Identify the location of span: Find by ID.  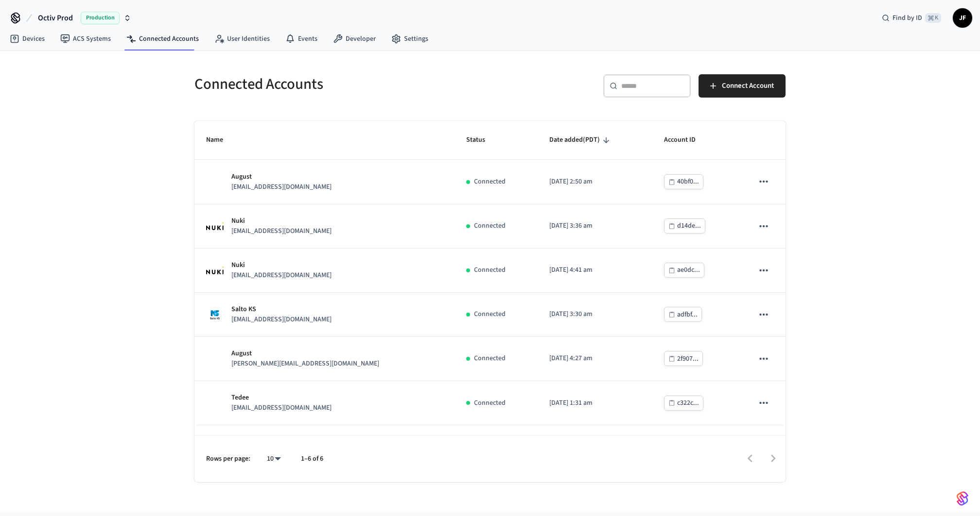
(907, 18).